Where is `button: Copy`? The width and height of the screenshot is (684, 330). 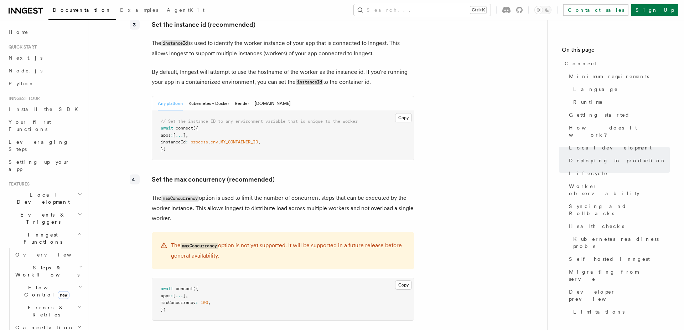 button: Copy is located at coordinates (404, 118).